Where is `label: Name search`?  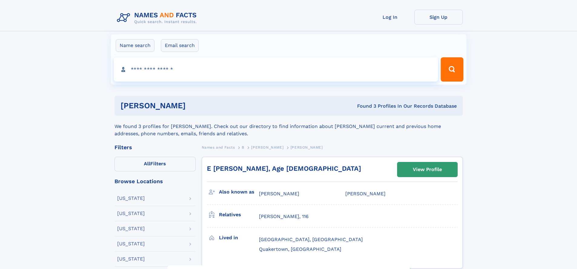 label: Name search is located at coordinates (135, 45).